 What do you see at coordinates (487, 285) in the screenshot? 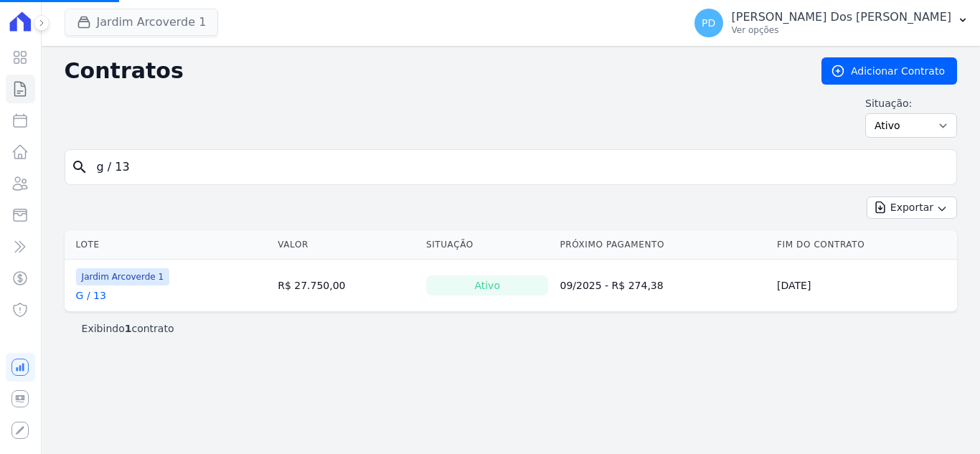
I see `div: Ativo` at bounding box center [487, 285].